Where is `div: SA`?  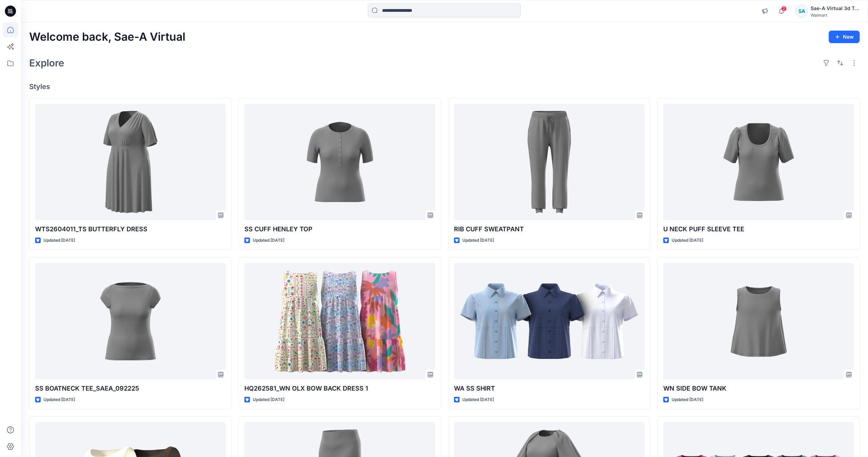
div: SA is located at coordinates (801, 11).